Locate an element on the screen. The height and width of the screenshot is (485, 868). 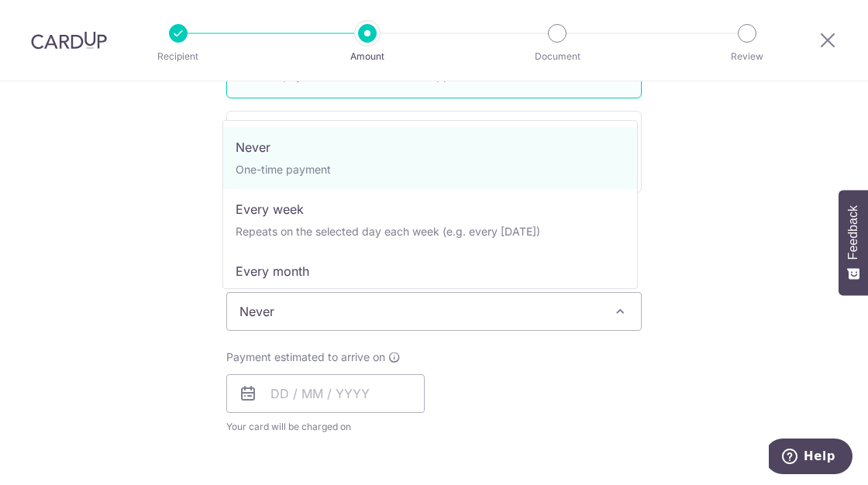
span: Your card will be charged on is located at coordinates (326, 427).